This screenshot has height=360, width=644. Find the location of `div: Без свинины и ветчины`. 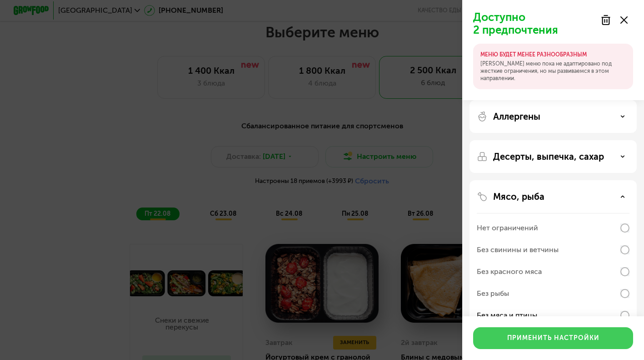

div: Без свинины и ветчины is located at coordinates (518, 250).